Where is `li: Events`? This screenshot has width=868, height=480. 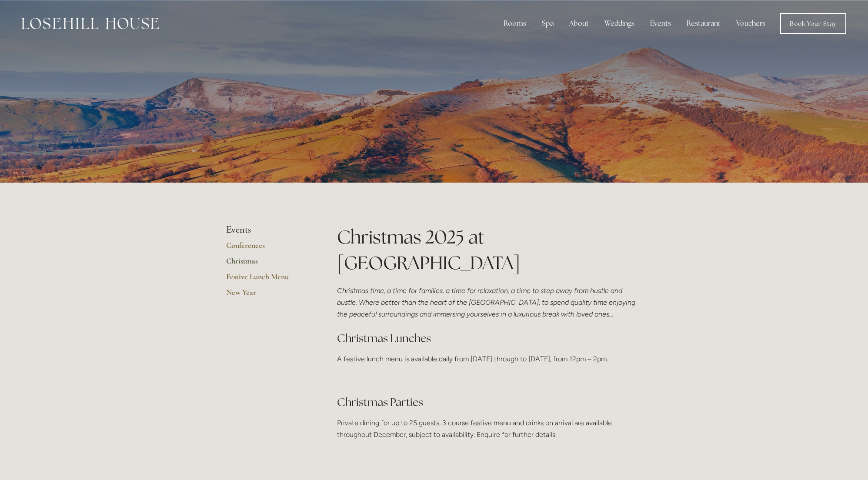
li: Events is located at coordinates (267, 230).